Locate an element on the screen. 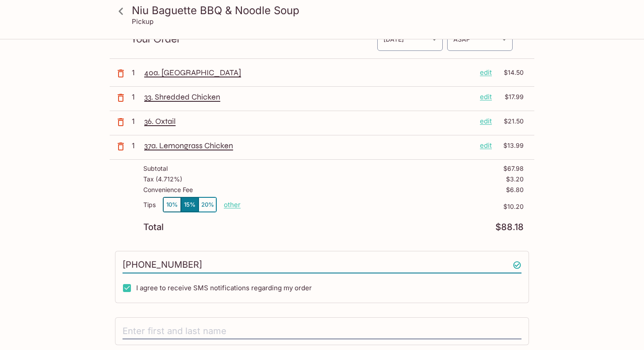  button: 20% is located at coordinates (207, 204).